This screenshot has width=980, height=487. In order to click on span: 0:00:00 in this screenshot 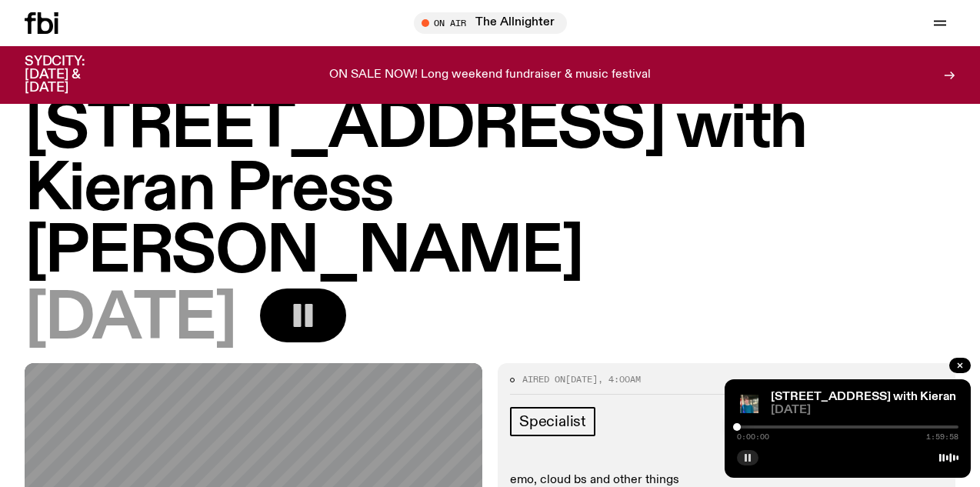, I will do `click(753, 437)`.